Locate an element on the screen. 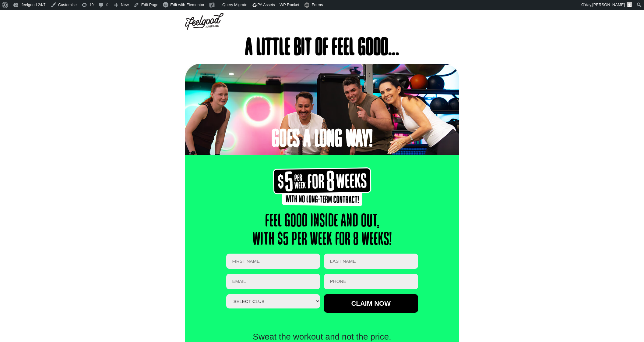 The width and height of the screenshot is (644, 342). span: Edit with Elementor is located at coordinates (187, 4).